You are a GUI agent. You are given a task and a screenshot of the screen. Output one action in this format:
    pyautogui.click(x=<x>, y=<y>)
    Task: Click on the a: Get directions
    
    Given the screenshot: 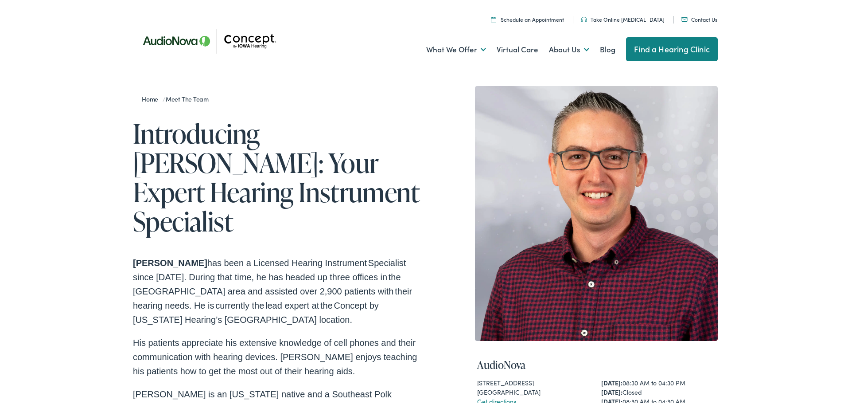 What is the action you would take?
    pyautogui.click(x=497, y=399)
    